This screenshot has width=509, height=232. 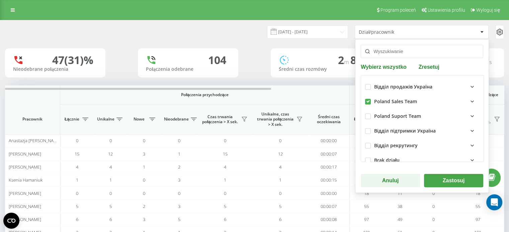 What do you see at coordinates (405, 131) in the screenshot?
I see `div: Відділ підтримки Україна` at bounding box center [405, 131].